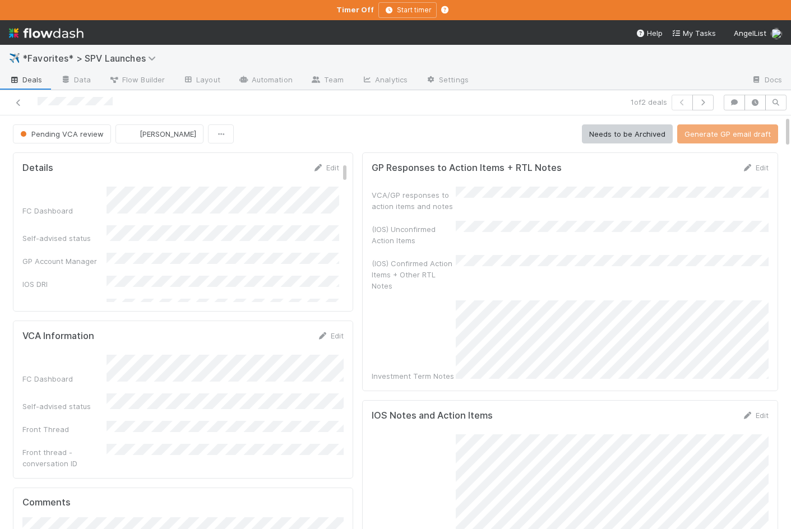 Image resolution: width=791 pixels, height=529 pixels. Describe the element at coordinates (414, 275) in the screenshot. I see `div: (IOS) Confirmed Action Items + Other RTL Notes` at that location.